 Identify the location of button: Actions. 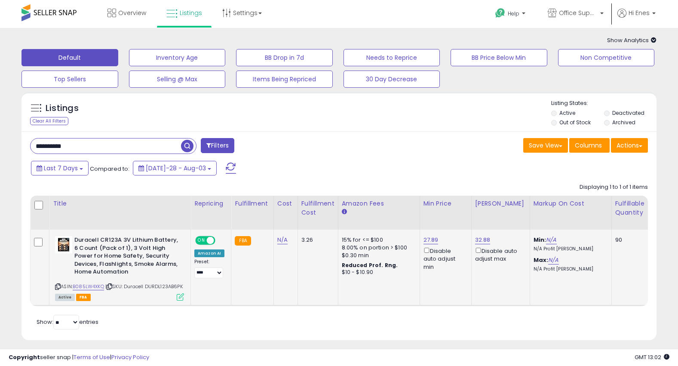
(630, 145).